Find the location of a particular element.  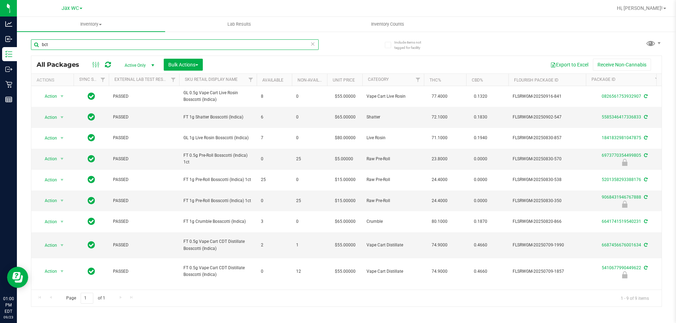

span: Vape Cart Distillate is located at coordinates (393, 245).